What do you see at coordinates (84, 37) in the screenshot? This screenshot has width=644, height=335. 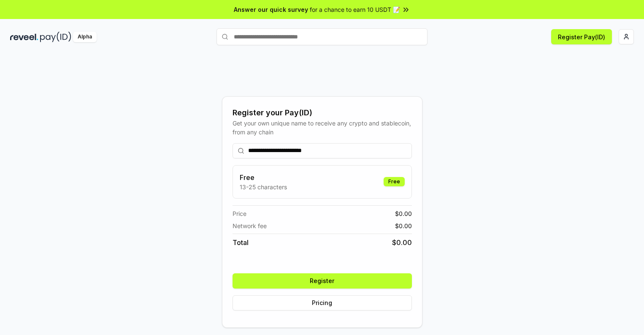 I see `div: Alpha` at bounding box center [84, 37].